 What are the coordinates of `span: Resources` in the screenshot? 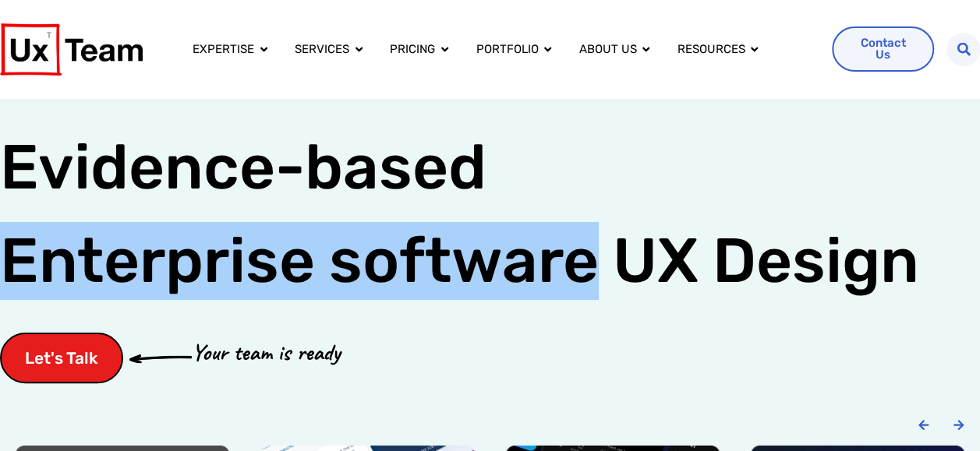 It's located at (710, 49).